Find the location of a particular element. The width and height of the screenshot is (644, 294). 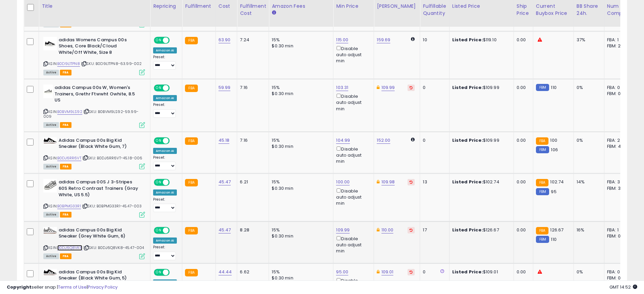

a: B0BPMG33R1 is located at coordinates (69, 206).